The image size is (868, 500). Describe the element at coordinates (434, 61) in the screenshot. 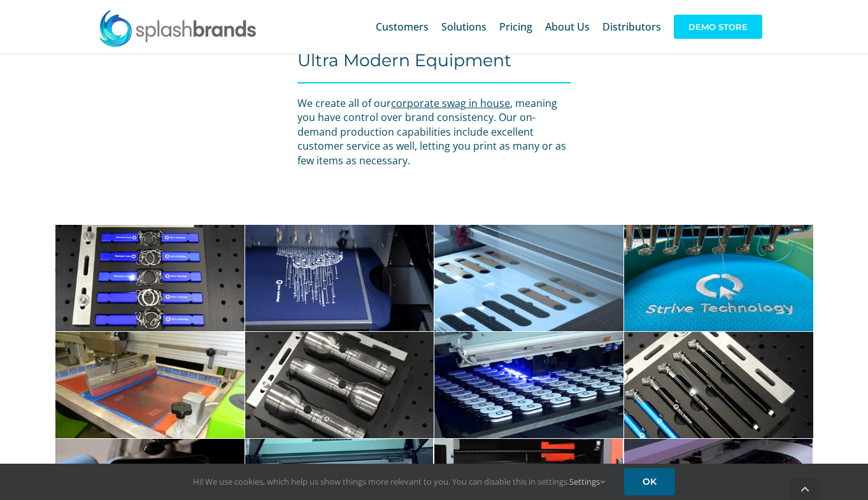

I see `h4: Ultra Modern Equipment` at that location.